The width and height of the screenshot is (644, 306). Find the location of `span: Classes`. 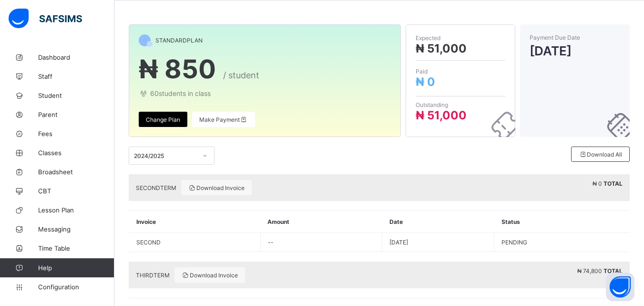

span: Classes is located at coordinates (77, 153).